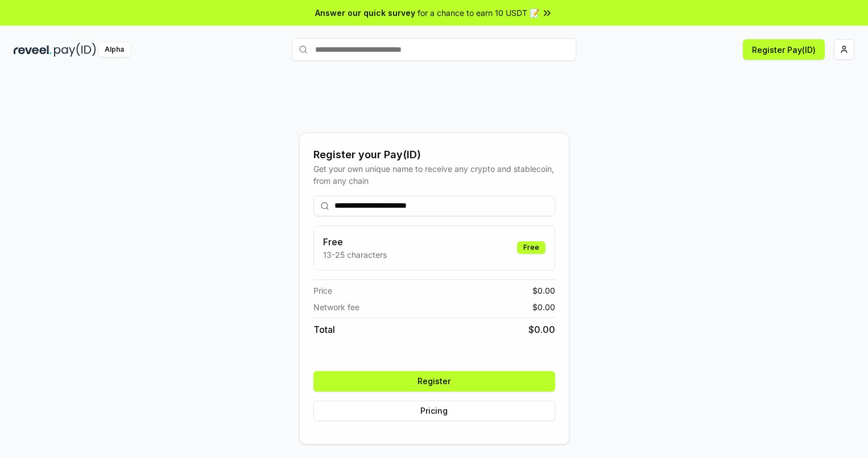  What do you see at coordinates (336, 307) in the screenshot?
I see `span: Network fee` at bounding box center [336, 307].